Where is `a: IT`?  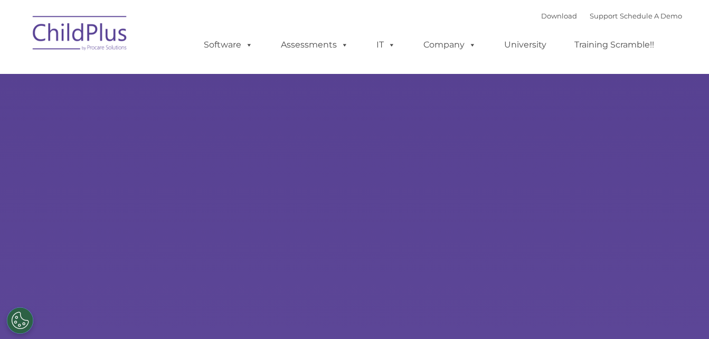 a: IT is located at coordinates (386, 45).